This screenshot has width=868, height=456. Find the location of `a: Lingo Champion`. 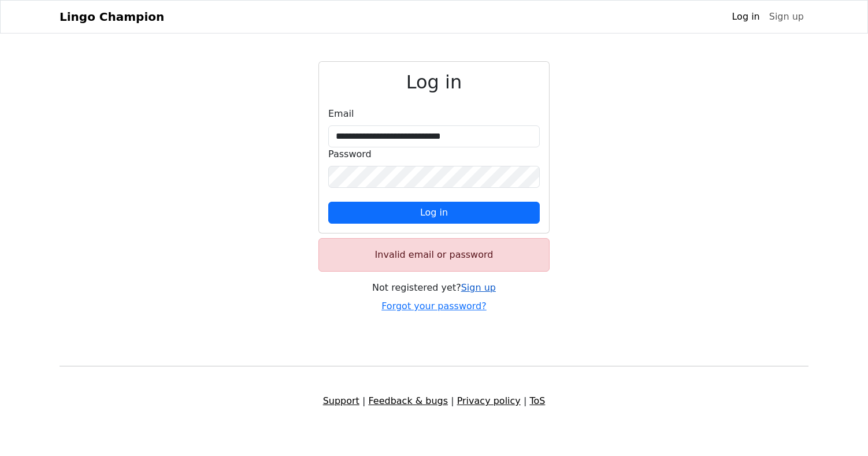

a: Lingo Champion is located at coordinates (112, 17).